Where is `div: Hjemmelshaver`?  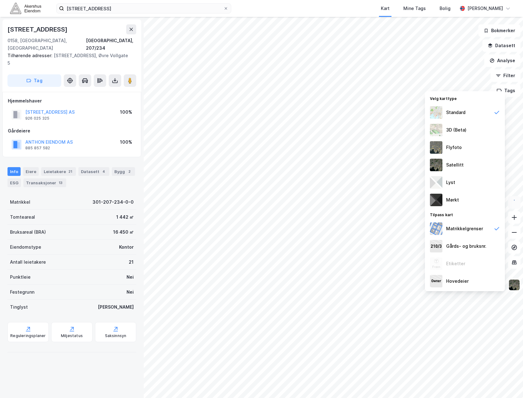
div: Hjemmelshaver is located at coordinates (72, 101).